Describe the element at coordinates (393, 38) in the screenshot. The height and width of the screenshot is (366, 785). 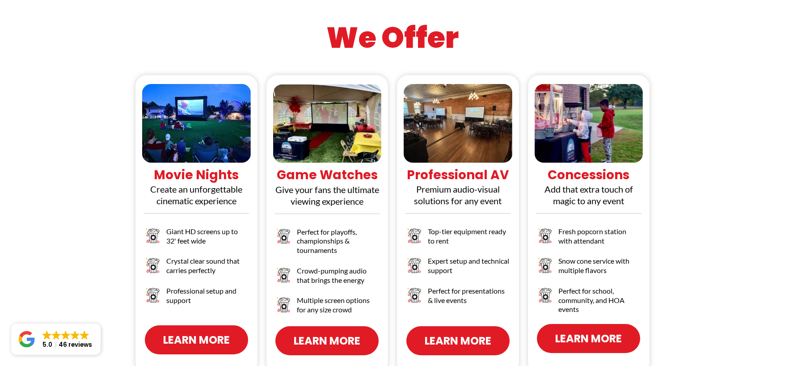
I see `h1: We Offer` at that location.